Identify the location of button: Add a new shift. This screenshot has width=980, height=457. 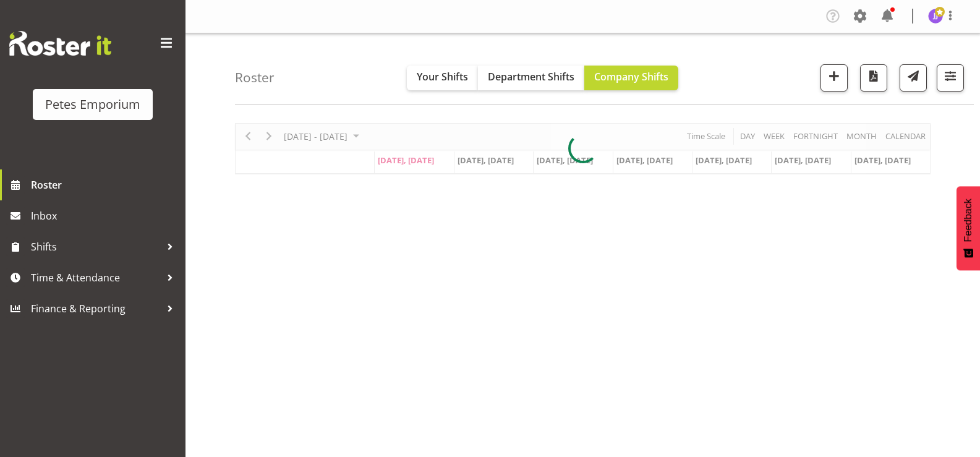
(834, 78).